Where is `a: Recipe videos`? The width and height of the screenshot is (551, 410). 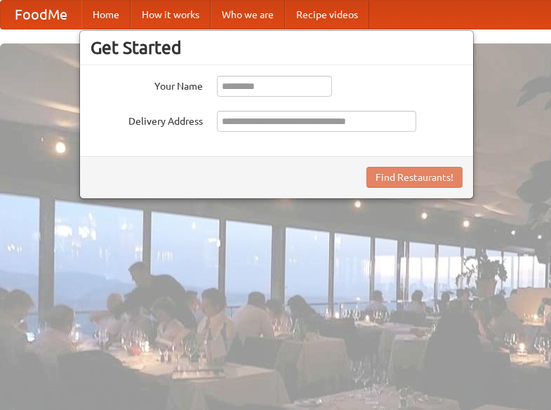 a: Recipe videos is located at coordinates (327, 15).